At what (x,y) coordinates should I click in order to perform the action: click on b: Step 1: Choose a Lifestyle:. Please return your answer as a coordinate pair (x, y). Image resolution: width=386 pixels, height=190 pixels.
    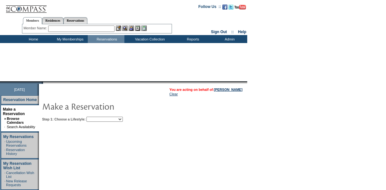
    Looking at the image, I should click on (64, 119).